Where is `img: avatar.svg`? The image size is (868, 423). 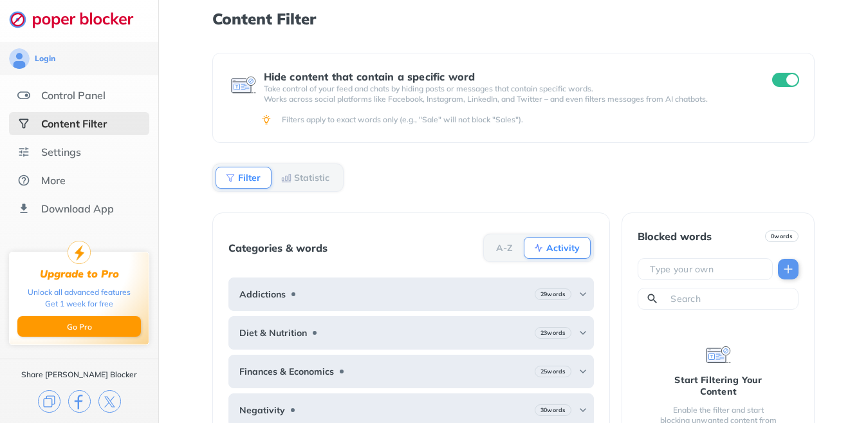 img: avatar.svg is located at coordinates (19, 58).